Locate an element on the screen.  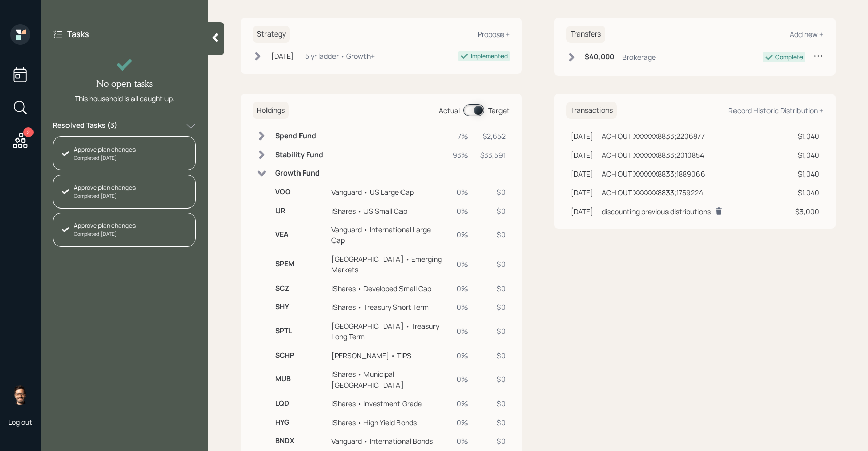
h6: Holdings is located at coordinates (270, 110).